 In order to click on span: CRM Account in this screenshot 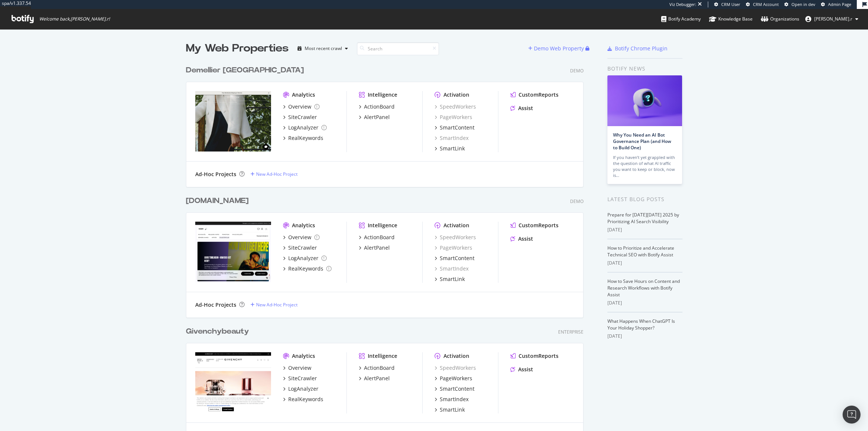, I will do `click(766, 4)`.